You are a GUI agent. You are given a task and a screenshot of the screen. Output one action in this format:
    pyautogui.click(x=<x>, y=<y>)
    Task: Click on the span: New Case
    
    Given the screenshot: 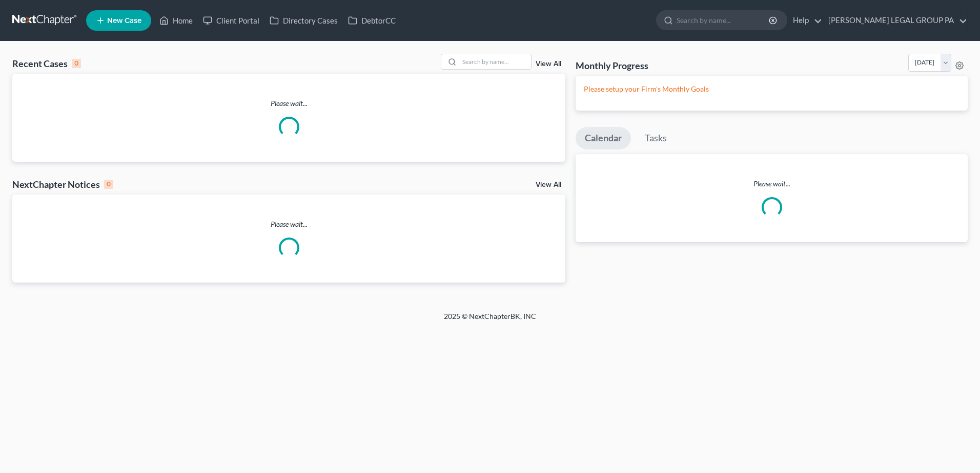 What is the action you would take?
    pyautogui.click(x=124, y=21)
    